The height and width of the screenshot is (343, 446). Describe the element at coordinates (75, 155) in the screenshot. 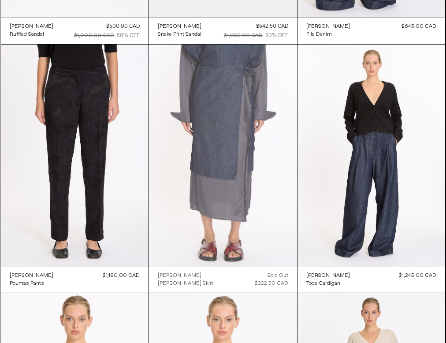

I see `img: Dries Van Noten Poumas Pants` at that location.